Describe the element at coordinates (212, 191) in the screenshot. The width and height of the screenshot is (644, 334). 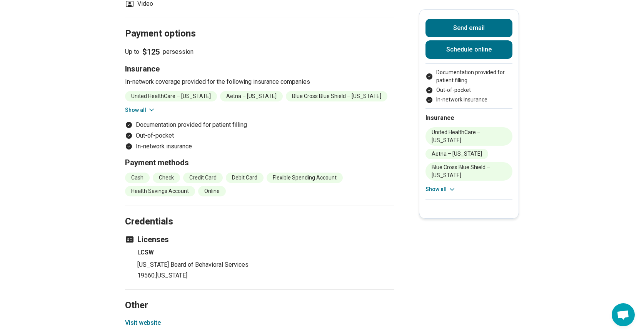
I see `li: Online` at that location.